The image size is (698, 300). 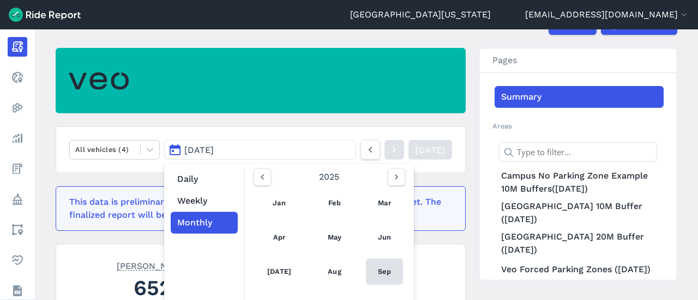 What do you see at coordinates (578, 152) in the screenshot?
I see `input: Type to filter...` at bounding box center [578, 152].